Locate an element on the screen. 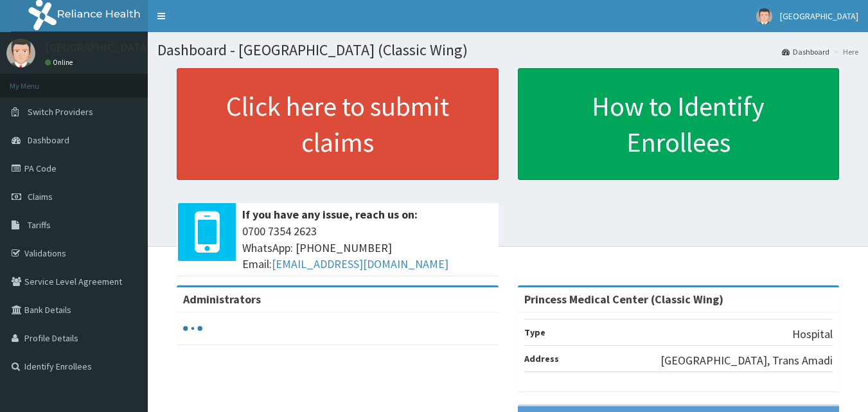 Image resolution: width=868 pixels, height=412 pixels. b: Administrators is located at coordinates (221, 299).